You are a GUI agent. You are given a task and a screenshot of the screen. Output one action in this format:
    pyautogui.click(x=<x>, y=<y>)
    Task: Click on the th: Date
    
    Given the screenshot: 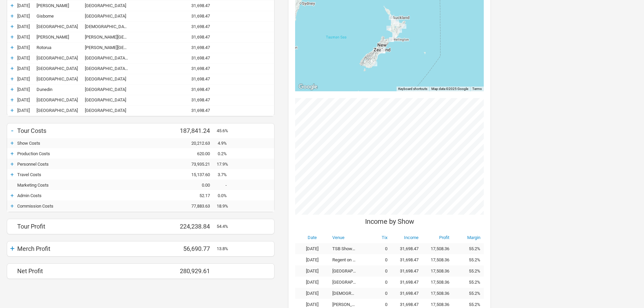 What is the action you would take?
    pyautogui.click(x=312, y=237)
    